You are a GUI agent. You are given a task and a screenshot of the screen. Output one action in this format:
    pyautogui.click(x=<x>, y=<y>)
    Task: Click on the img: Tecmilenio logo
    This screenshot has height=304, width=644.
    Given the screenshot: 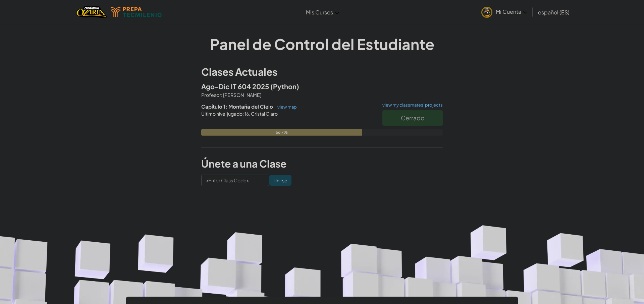 What is the action you would take?
    pyautogui.click(x=136, y=12)
    